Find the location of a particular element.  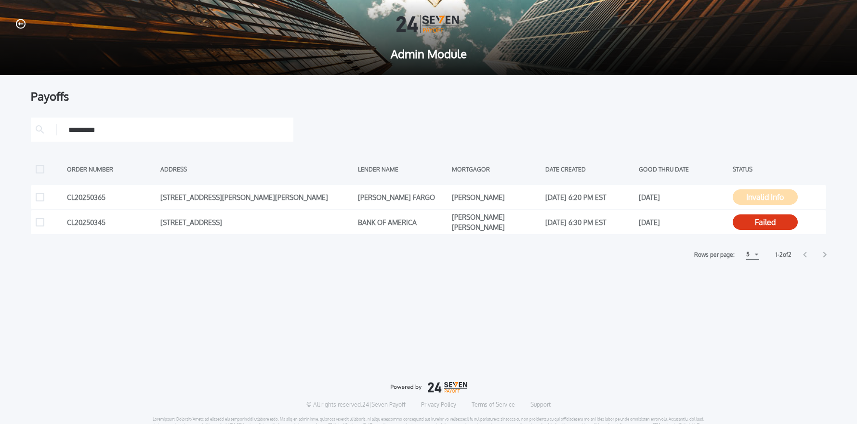

img: Logo is located at coordinates (429, 24).